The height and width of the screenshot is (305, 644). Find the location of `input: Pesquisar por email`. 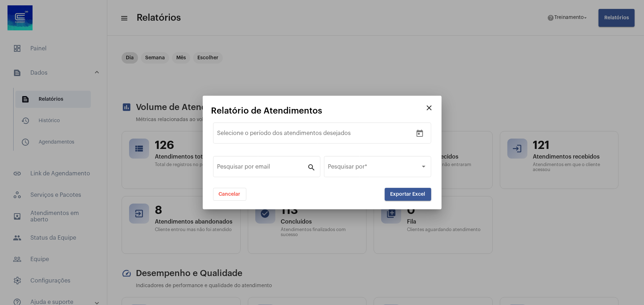

input: Pesquisar por email is located at coordinates (262, 168).